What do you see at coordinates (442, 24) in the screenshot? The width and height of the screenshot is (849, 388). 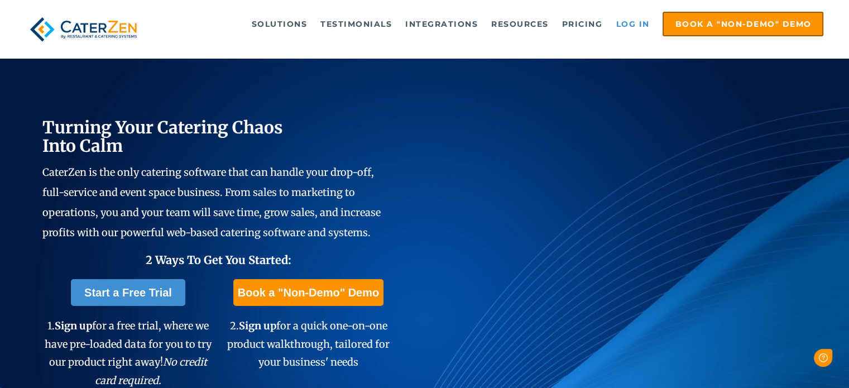 I see `a: Integrations` at bounding box center [442, 24].